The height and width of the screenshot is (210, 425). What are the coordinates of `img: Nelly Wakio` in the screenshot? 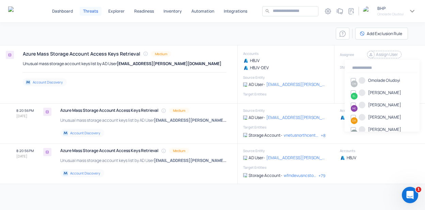 It's located at (355, 108).